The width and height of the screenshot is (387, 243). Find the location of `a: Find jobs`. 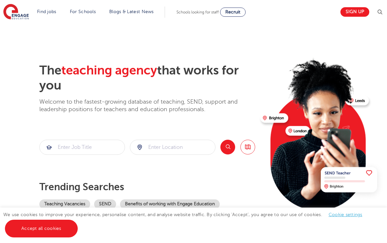

a: Find jobs is located at coordinates (47, 11).